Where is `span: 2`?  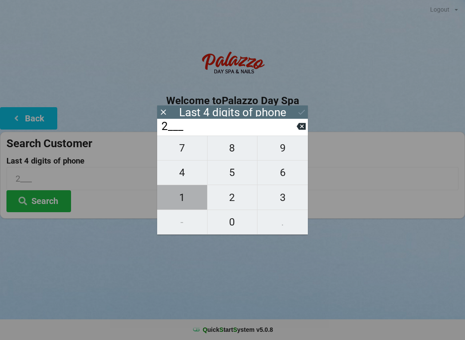
span: 2 is located at coordinates (233, 198).